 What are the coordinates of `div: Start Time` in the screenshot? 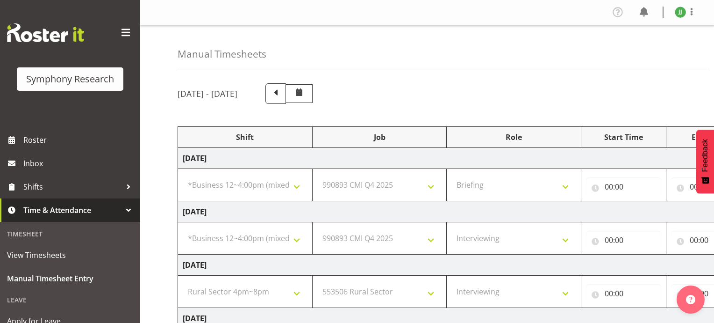 It's located at (624, 137).